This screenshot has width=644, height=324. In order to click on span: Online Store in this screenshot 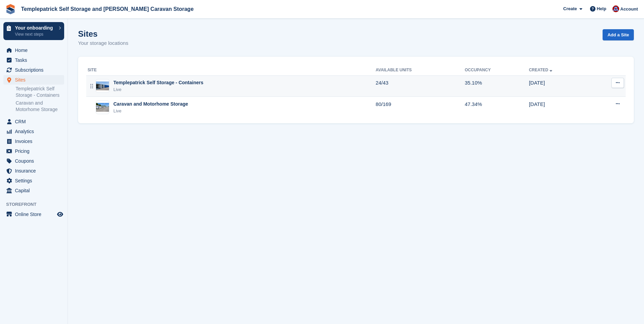, I will do `click(35, 214)`.